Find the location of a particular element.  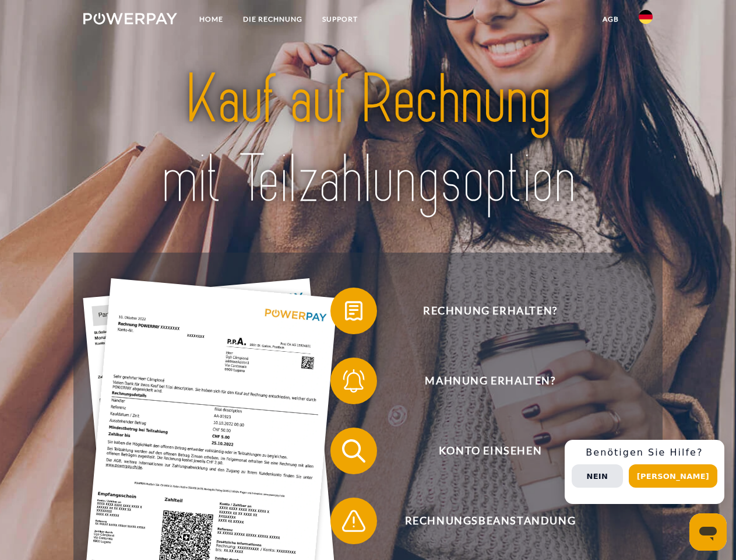

span: Rechnungsbeanstandung is located at coordinates (490, 521).